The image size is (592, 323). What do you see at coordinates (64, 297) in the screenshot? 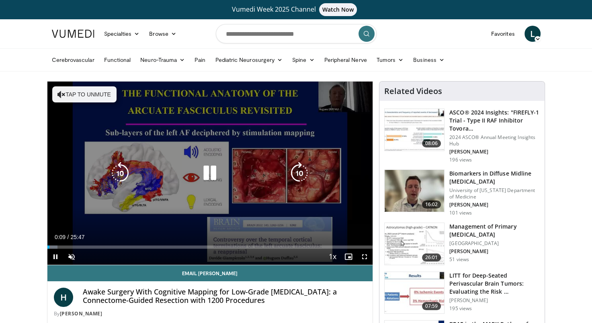
I see `span: H` at bounding box center [64, 297].